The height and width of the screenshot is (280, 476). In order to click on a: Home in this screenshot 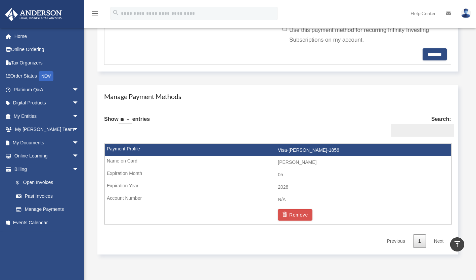, I will do `click(47, 36)`.